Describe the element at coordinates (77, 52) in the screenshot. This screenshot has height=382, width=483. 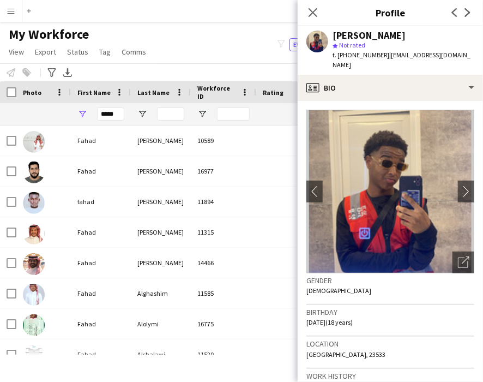
I see `span: Status` at that location.